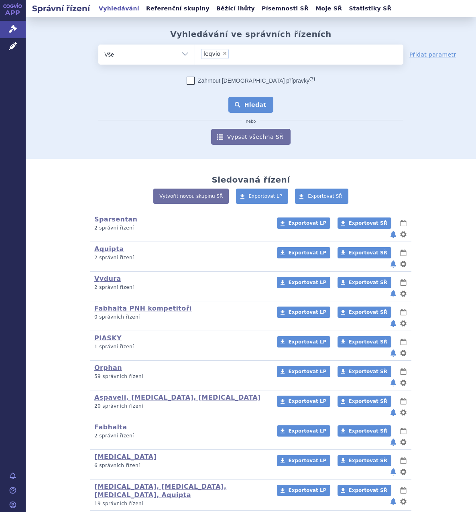 Image resolution: width=476 pixels, height=512 pixels. What do you see at coordinates (246, 53) in the screenshot?
I see `input: leqvio` at bounding box center [246, 53].